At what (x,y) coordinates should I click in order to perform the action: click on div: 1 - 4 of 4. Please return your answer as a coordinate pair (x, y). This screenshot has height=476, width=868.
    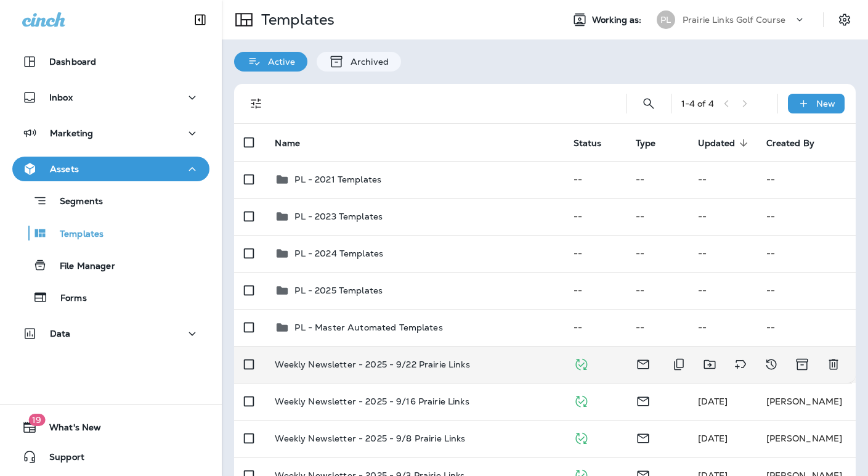
    Looking at the image, I should click on (697, 104).